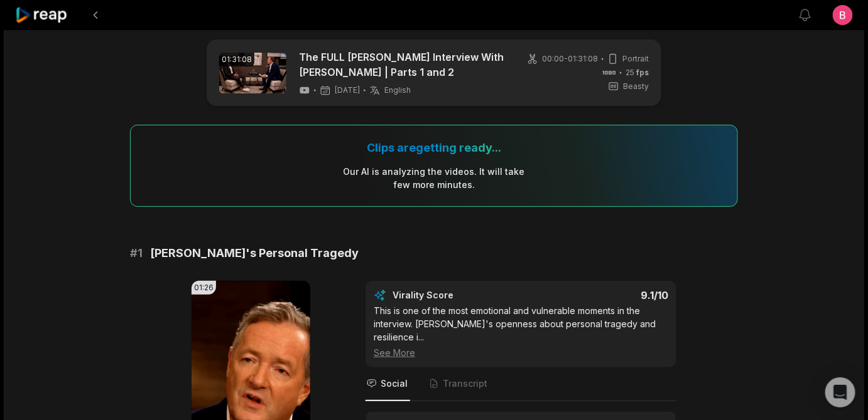  What do you see at coordinates (840, 393) in the screenshot?
I see `div: Open Intercom Messenger` at bounding box center [840, 393].